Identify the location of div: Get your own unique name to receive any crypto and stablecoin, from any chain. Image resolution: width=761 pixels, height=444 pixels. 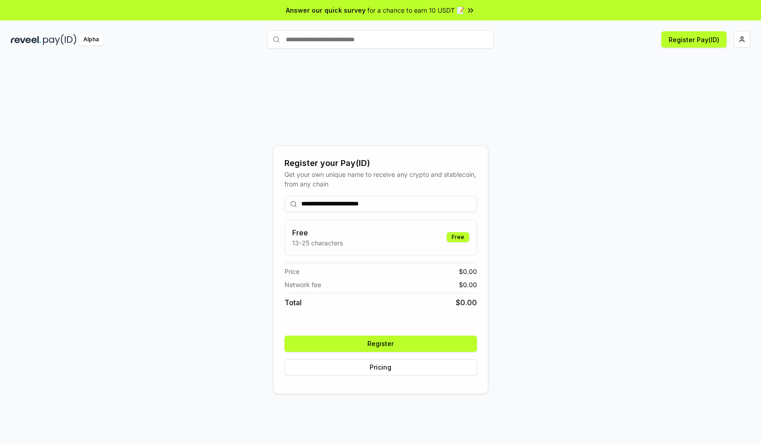
(381, 179).